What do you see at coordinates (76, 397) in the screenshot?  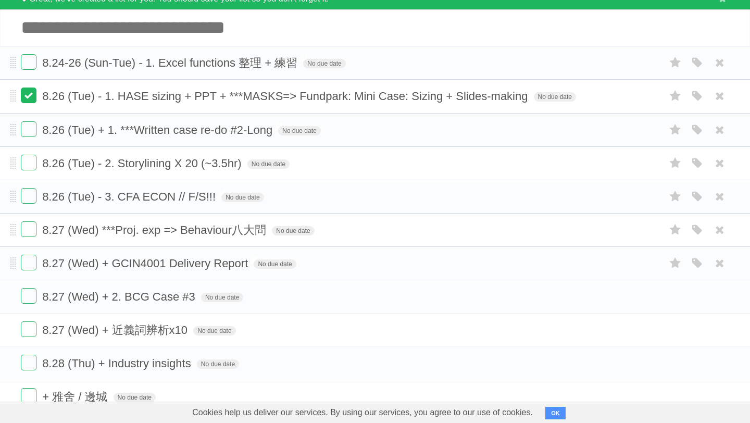 I see `span: + 雅舍 / 邊城` at bounding box center [76, 397].